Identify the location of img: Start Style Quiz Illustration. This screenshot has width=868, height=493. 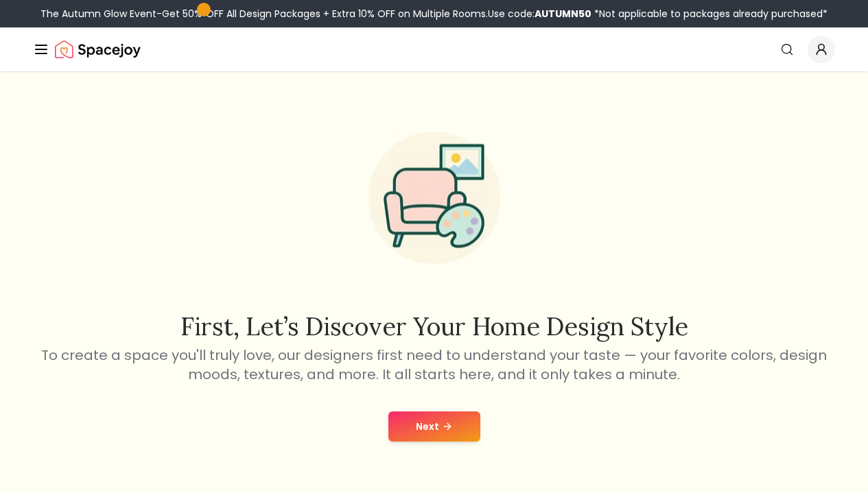
(435, 198).